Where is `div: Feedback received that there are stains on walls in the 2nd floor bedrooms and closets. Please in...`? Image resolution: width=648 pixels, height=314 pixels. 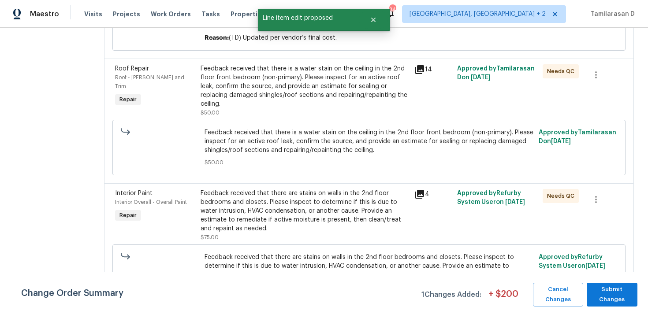 div: Feedback received that there are stains on walls in the 2nd floor bedrooms and closets. Please in... is located at coordinates (304, 211).